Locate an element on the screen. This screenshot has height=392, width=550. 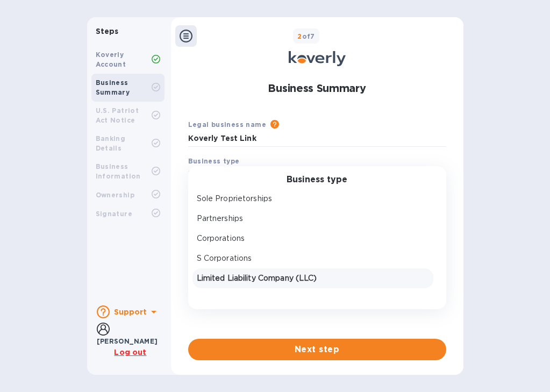
button: Next step is located at coordinates (317, 350).